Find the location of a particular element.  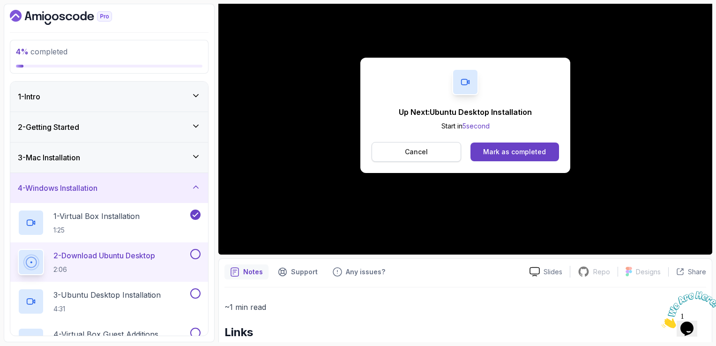

span: 5 second is located at coordinates (476, 126).